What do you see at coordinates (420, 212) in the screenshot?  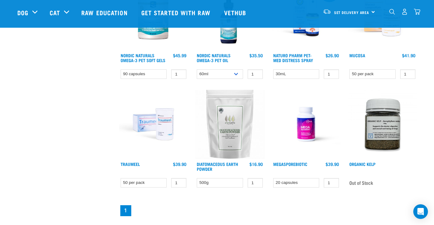 I see `div: Open Intercom Messenger` at bounding box center [420, 212].